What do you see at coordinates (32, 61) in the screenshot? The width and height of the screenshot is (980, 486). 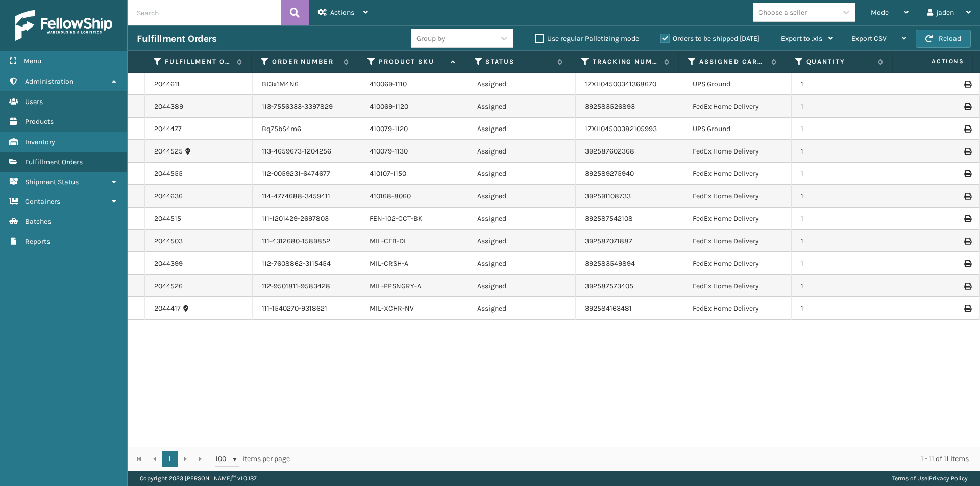 I see `span: Menu` at bounding box center [32, 61].